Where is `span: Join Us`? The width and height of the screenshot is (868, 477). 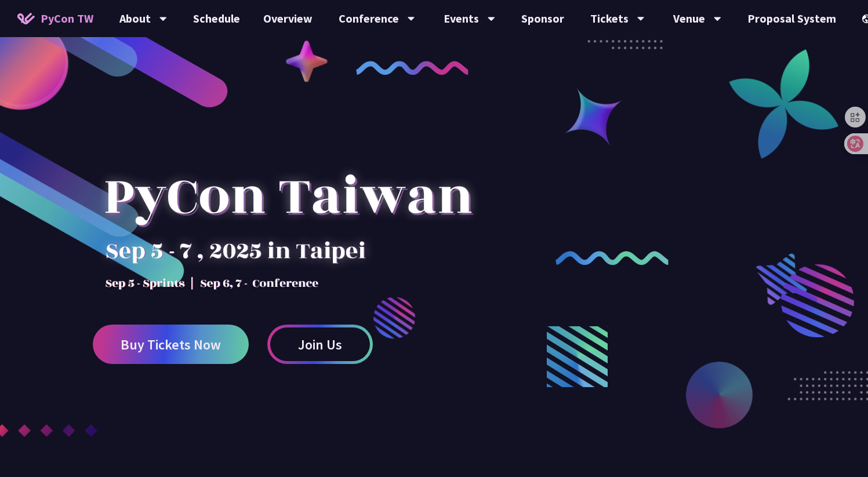
span: Join Us is located at coordinates (321, 345).